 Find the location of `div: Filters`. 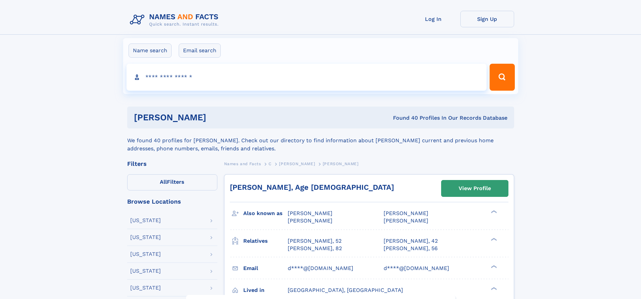

div: Filters is located at coordinates (172, 164).